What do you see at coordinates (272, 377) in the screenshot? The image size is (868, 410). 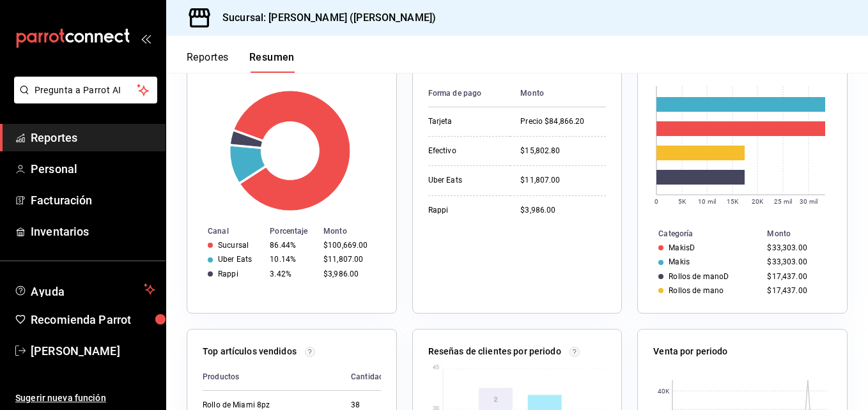 I see `th: Productos` at bounding box center [272, 377].